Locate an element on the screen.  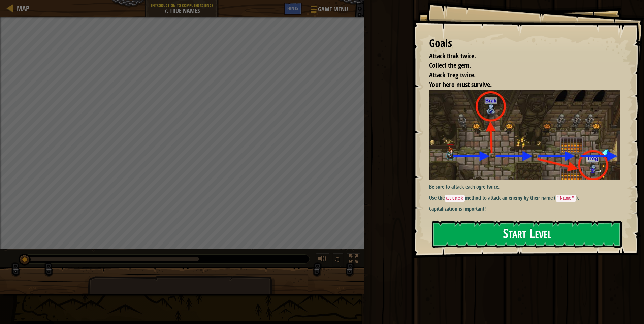
span: Attack Brak twice. is located at coordinates (452, 55).